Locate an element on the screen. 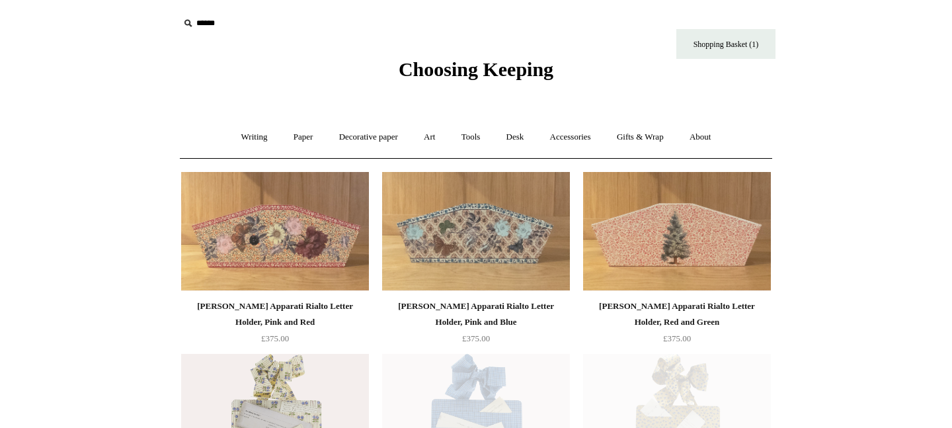  a: Writing is located at coordinates (254, 137).